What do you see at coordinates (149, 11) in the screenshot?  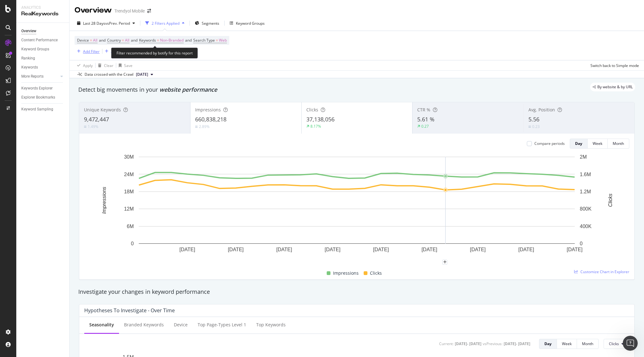 I see `div: arrow-right-arrow-left` at bounding box center [149, 11].